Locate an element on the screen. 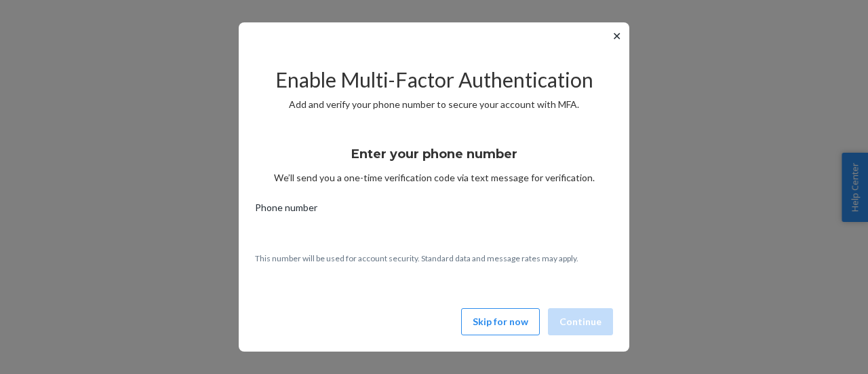 The image size is (868, 374). p: Add and verify your phone number to secure your account with MFA. is located at coordinates (434, 104).